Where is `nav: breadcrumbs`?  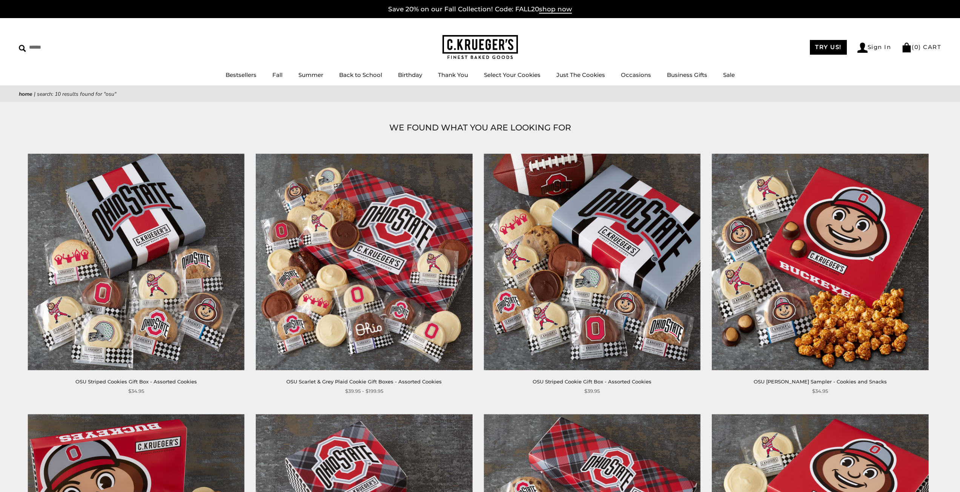 nav: breadcrumbs is located at coordinates (480, 94).